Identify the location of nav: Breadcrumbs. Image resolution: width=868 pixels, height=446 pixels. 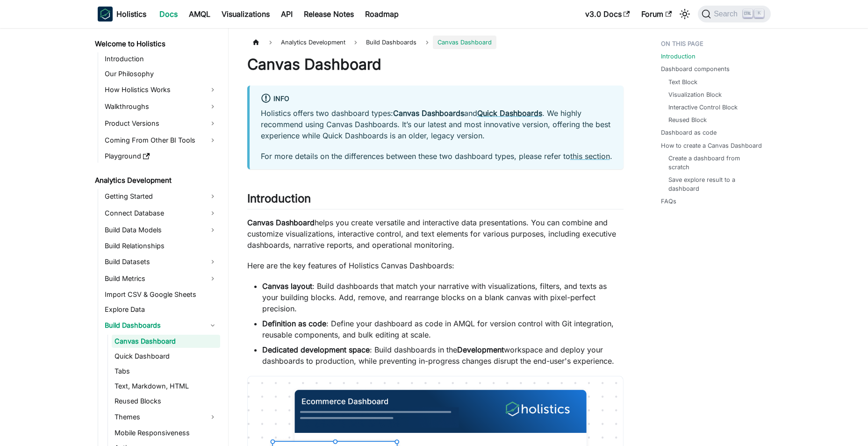
(435, 42).